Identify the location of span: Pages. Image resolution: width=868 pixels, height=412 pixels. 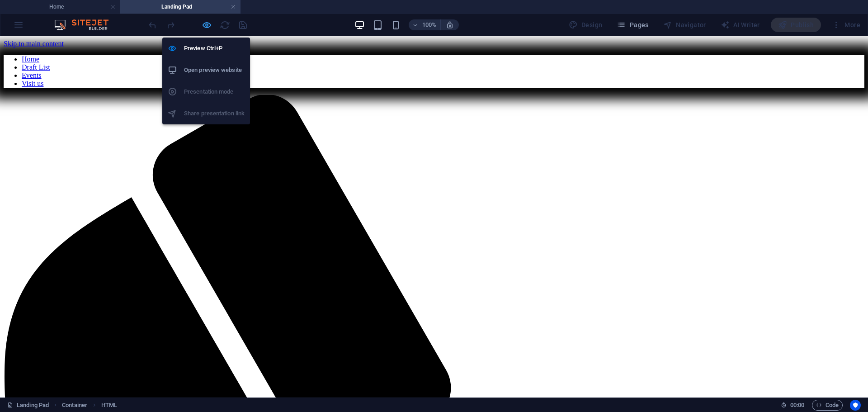
(632, 25).